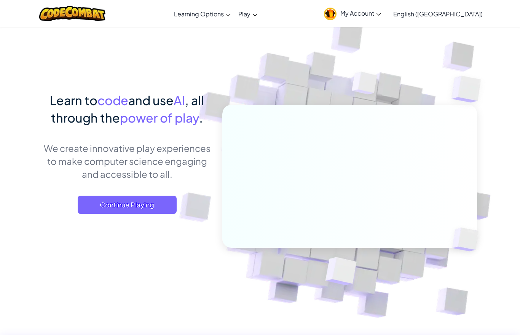 The height and width of the screenshot is (335, 520). What do you see at coordinates (74, 100) in the screenshot?
I see `span: Learn to` at bounding box center [74, 100].